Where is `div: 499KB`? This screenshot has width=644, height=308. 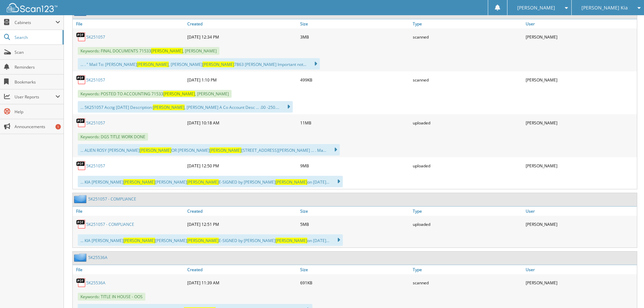
div: 499KB is located at coordinates (355, 80).